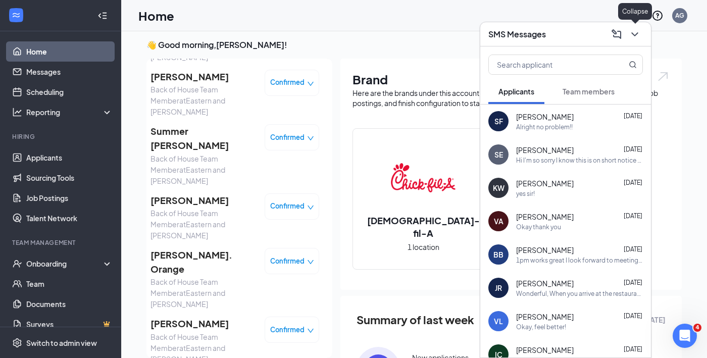  What do you see at coordinates (633, 65) in the screenshot?
I see `svg: MagnifyingGlass` at bounding box center [633, 65].